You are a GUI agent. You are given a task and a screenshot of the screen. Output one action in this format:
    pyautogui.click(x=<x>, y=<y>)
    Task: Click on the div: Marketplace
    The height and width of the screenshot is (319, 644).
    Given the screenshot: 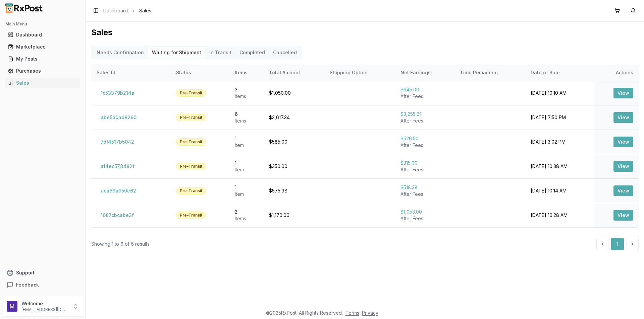 What is the action you would take?
    pyautogui.click(x=43, y=47)
    